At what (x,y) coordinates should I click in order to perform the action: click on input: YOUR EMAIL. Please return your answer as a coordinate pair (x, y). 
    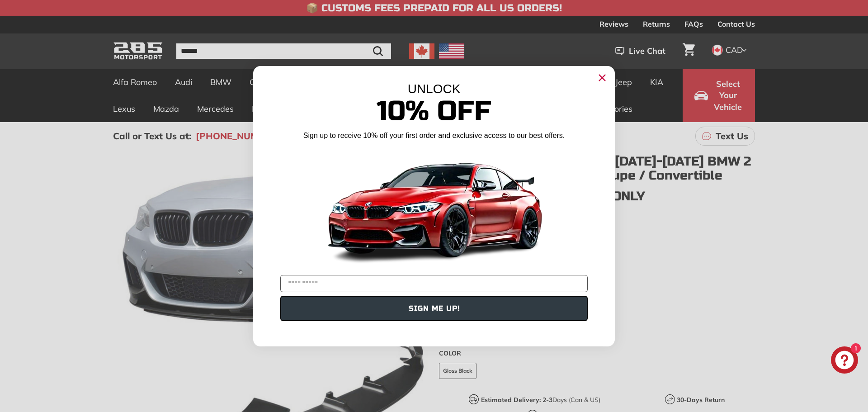
    Looking at the image, I should click on (434, 284).